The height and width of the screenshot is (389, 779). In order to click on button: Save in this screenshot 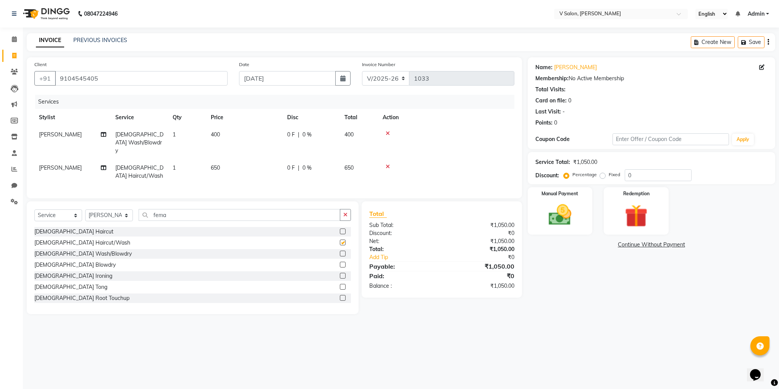, I will do `click(751, 42)`.